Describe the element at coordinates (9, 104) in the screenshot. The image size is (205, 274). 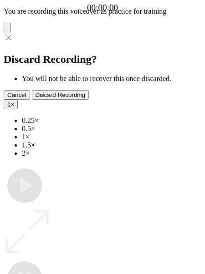
I see `span: 1` at that location.